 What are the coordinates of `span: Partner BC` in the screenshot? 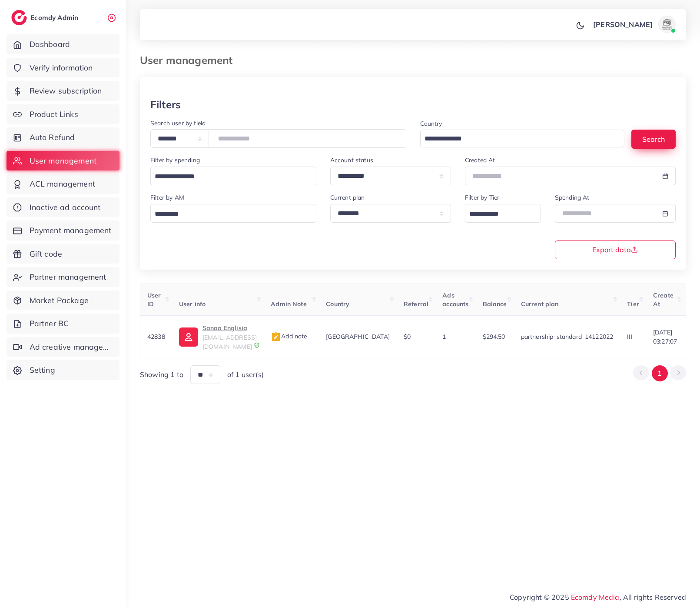 It's located at (49, 323).